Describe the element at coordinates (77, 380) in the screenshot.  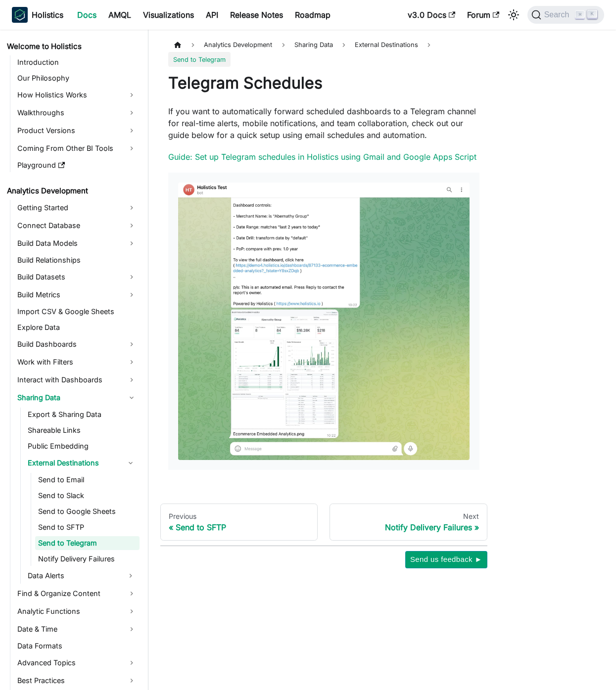
I see `a: Interact with Dashboards` at that location.